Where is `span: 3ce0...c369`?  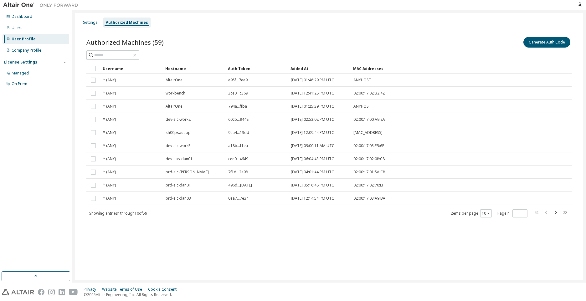 span: 3ce0...c369 is located at coordinates (238, 93).